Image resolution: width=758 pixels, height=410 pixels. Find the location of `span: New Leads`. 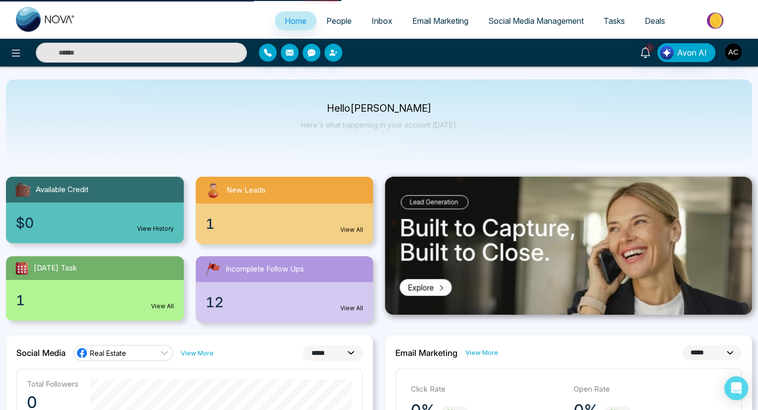

span: New Leads is located at coordinates (246, 190).